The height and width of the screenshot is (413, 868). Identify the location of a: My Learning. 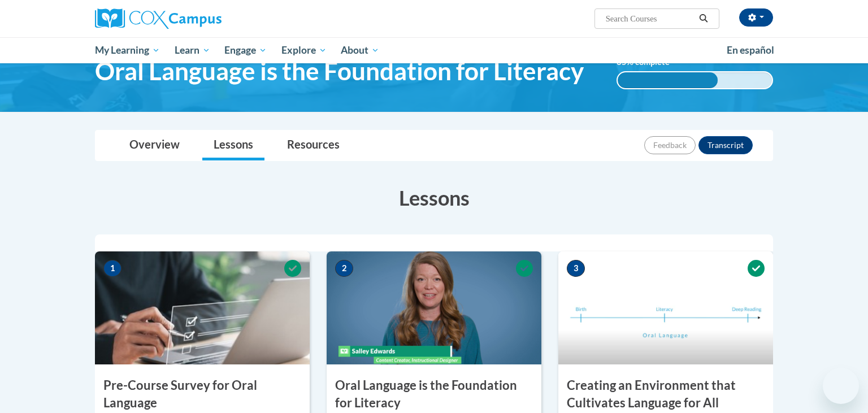
(127, 50).